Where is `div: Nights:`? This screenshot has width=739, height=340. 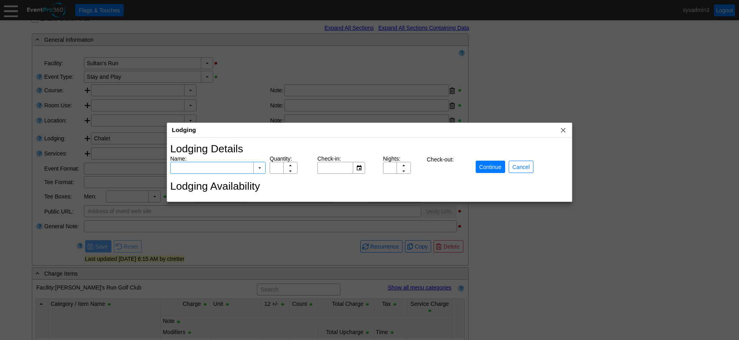
div: Nights: is located at coordinates (405, 165).